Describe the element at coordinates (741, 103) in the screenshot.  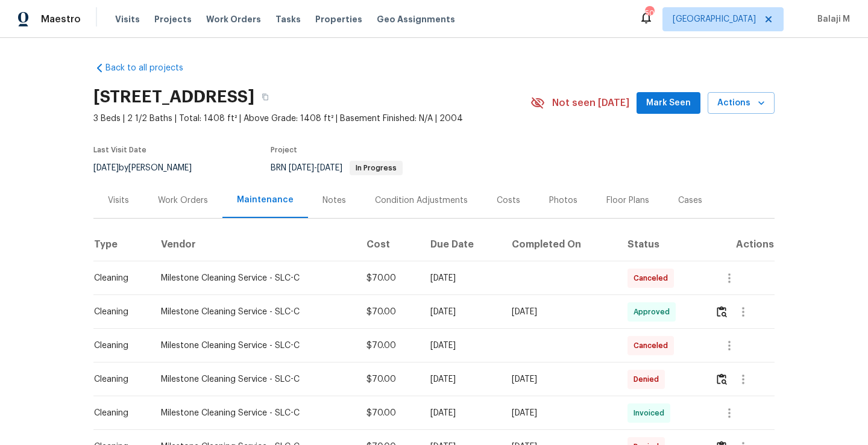
I see `span: Actions` at that location.